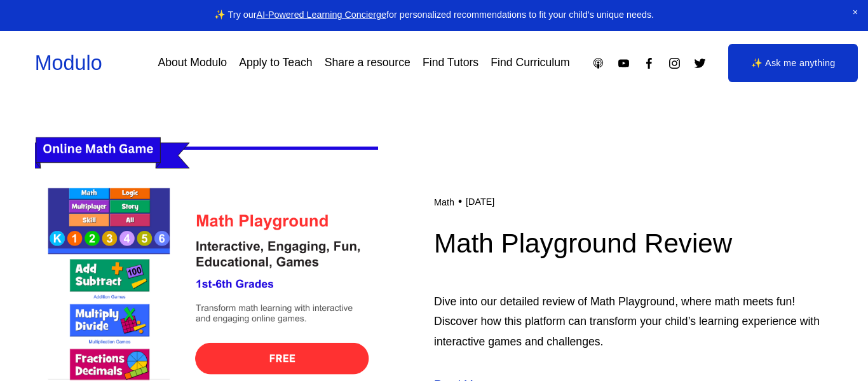 This screenshot has height=381, width=868. What do you see at coordinates (68, 63) in the screenshot?
I see `a: Modulo` at bounding box center [68, 63].